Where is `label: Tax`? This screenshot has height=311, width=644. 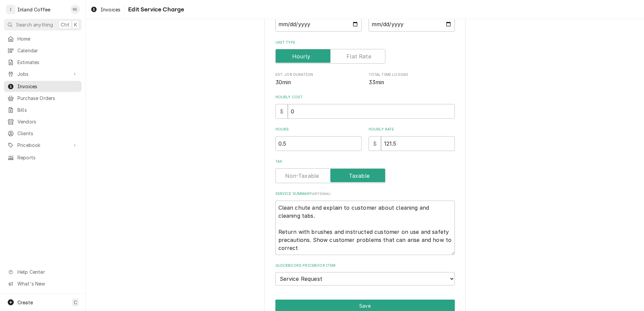
label: Tax is located at coordinates (365, 162).